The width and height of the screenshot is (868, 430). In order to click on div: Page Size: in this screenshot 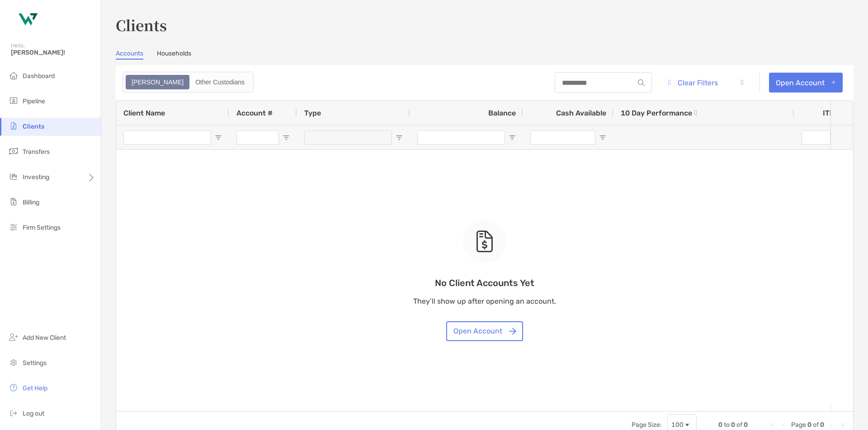, I will do `click(646, 425)`.